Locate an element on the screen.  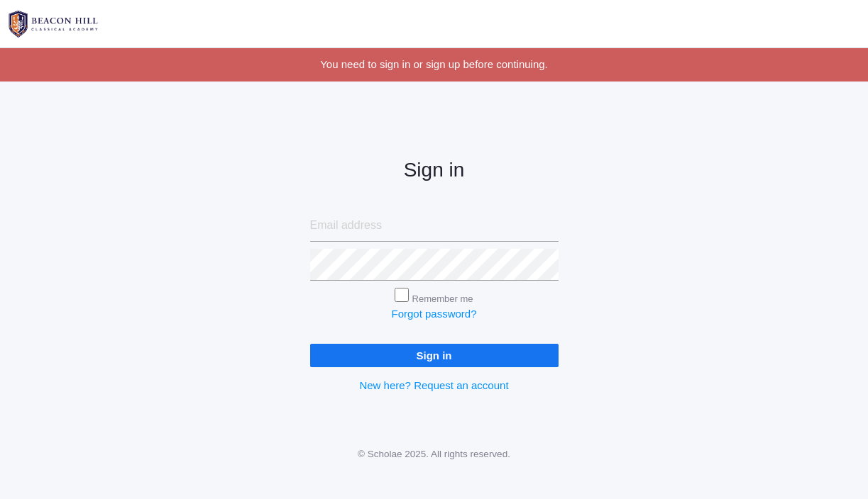
a: Forgot password? is located at coordinates (434, 314).